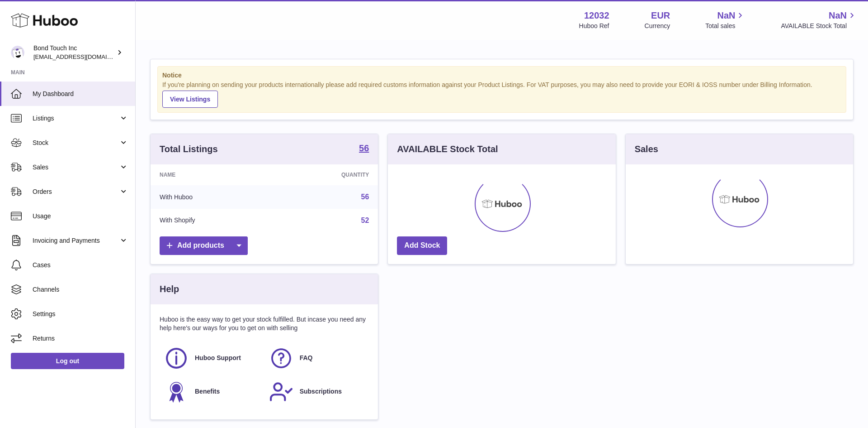  What do you see at coordinates (81, 265) in the screenshot?
I see `span: Cases` at bounding box center [81, 265].